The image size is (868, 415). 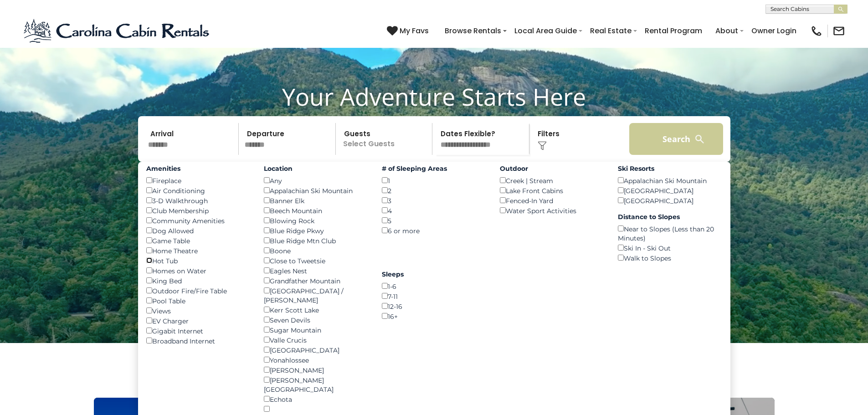 I want to click on img: mail-regular-black.png, so click(x=839, y=31).